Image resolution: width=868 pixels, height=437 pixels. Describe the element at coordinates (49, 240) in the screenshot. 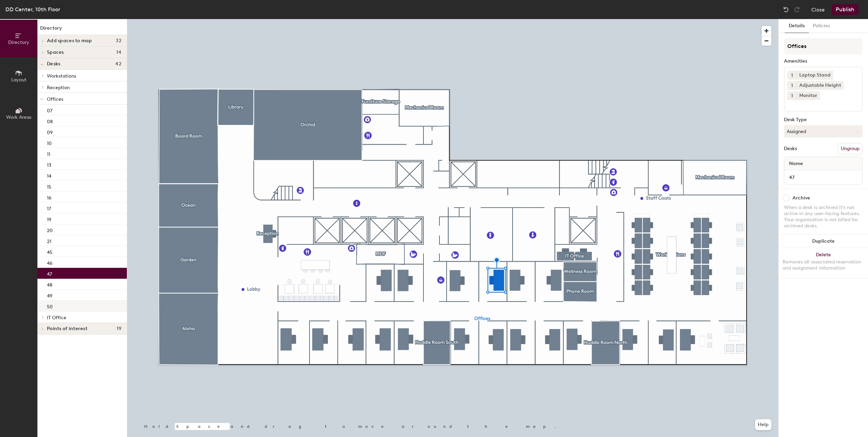

I see `p: 21` at that location.